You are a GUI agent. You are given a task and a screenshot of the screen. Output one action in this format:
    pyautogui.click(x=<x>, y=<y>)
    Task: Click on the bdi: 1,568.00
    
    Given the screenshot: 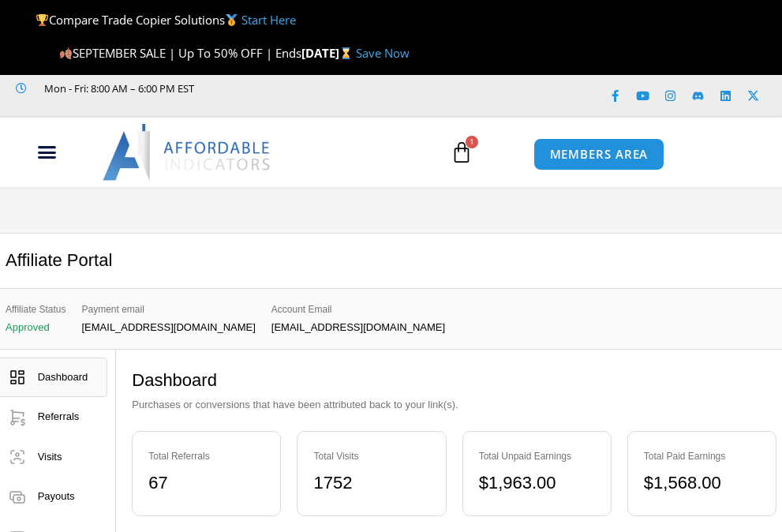 What is the action you would take?
    pyautogui.click(x=683, y=482)
    